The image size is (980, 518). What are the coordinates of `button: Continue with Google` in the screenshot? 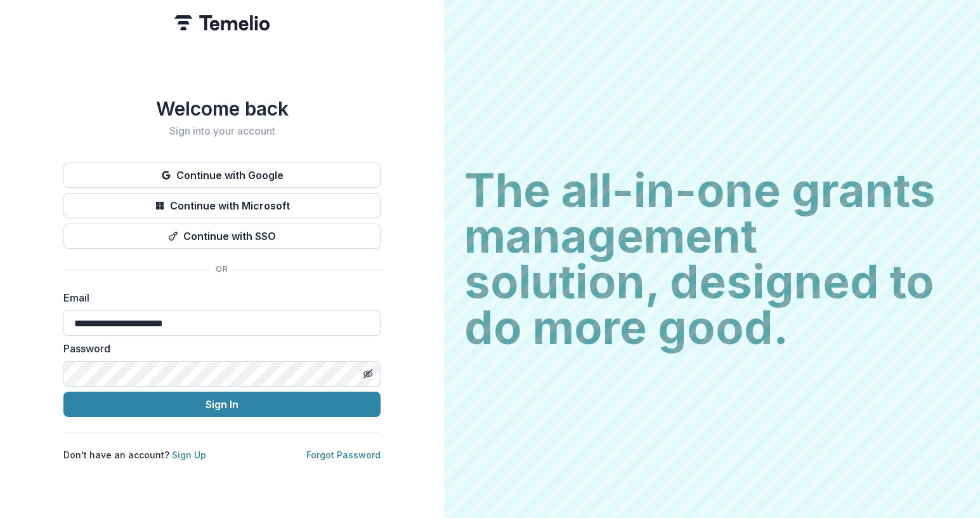 It's located at (222, 175).